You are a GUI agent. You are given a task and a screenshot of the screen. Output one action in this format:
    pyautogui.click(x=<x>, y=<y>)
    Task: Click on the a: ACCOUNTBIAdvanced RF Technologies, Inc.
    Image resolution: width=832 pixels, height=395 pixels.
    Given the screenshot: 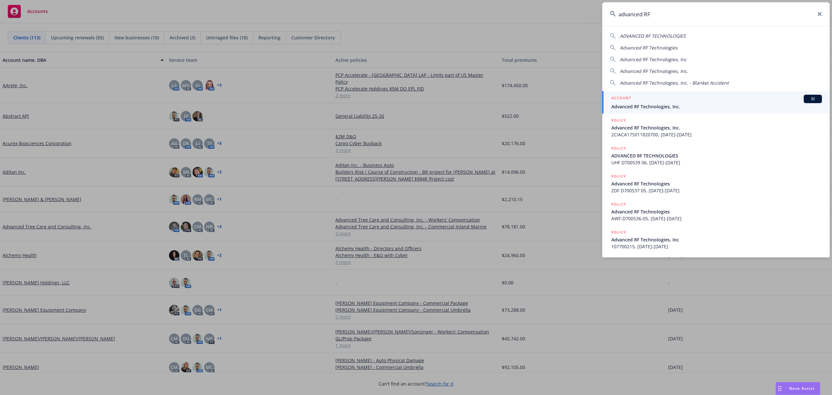 What is the action you would take?
    pyautogui.click(x=716, y=102)
    